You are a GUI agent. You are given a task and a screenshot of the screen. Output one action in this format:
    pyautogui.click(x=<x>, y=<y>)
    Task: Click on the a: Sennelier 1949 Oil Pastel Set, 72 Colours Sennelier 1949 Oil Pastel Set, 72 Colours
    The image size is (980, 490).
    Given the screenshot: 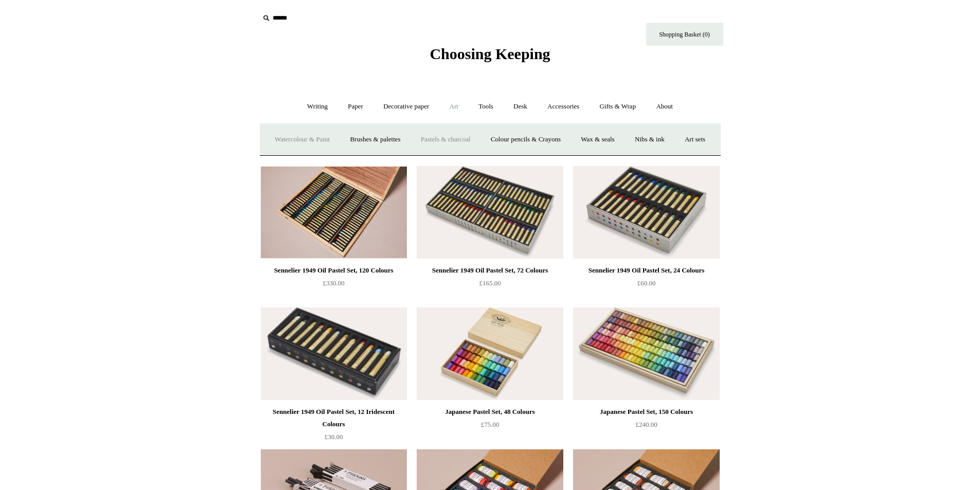 What is the action you would take?
    pyautogui.click(x=490, y=212)
    